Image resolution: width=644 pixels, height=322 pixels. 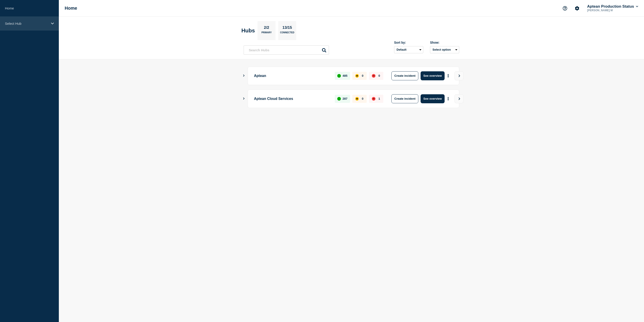 What do you see at coordinates (266, 29) in the screenshot?
I see `p: 2/2` at bounding box center [266, 29].